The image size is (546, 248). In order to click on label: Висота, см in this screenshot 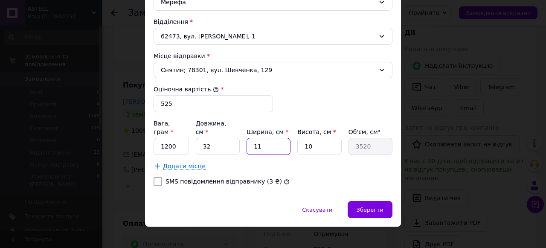, I will do `click(316, 132)`.